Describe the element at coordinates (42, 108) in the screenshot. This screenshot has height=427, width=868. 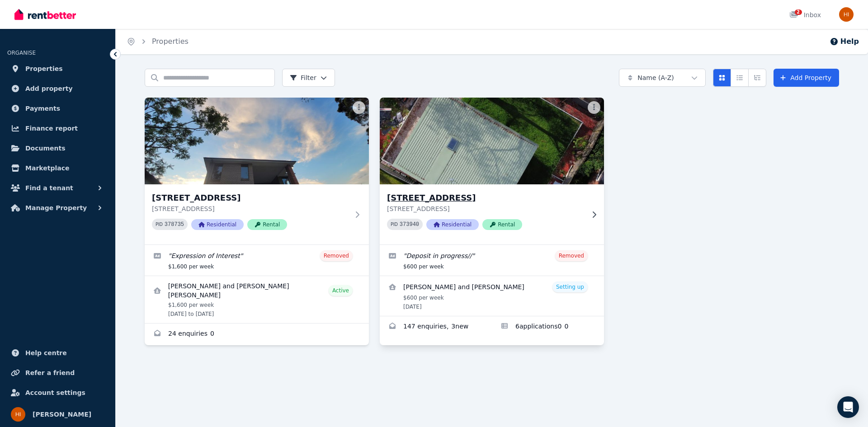
I see `span: Payments` at that location.